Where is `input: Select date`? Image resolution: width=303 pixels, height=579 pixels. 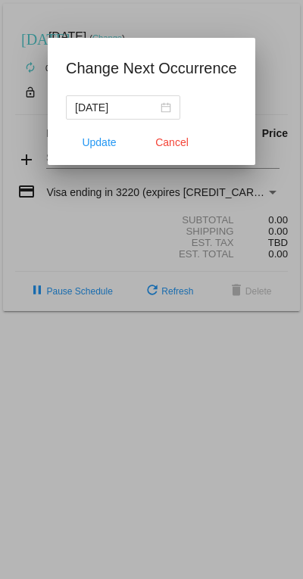
input: Select date is located at coordinates (116, 107).